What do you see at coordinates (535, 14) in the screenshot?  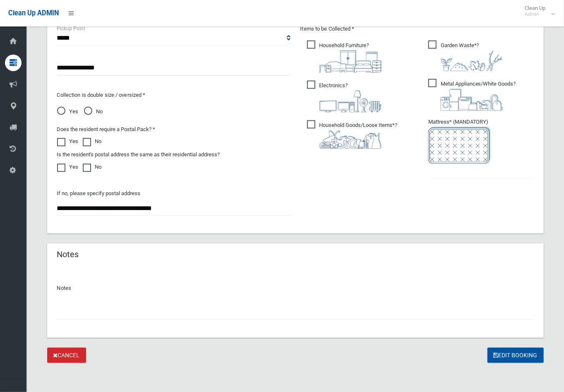 I see `small: Admin` at bounding box center [535, 14].